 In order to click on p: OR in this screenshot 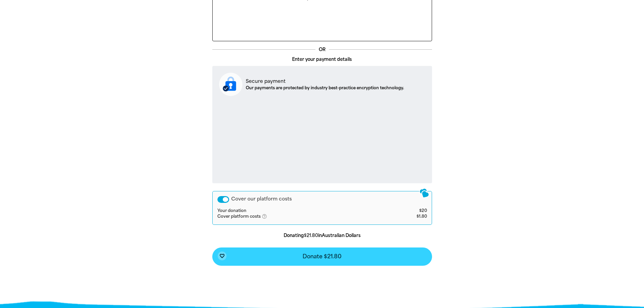, I will do `click(322, 50)`.